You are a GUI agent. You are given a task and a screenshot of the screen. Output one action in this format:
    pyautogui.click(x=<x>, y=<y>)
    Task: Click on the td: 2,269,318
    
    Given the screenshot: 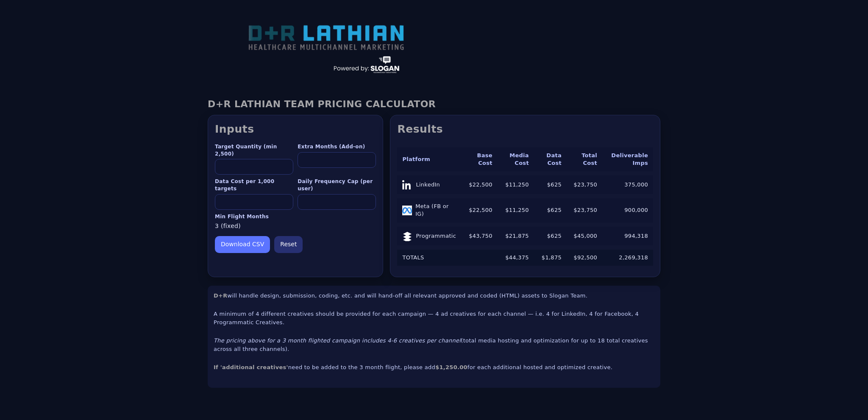 What is the action you would take?
    pyautogui.click(x=627, y=258)
    